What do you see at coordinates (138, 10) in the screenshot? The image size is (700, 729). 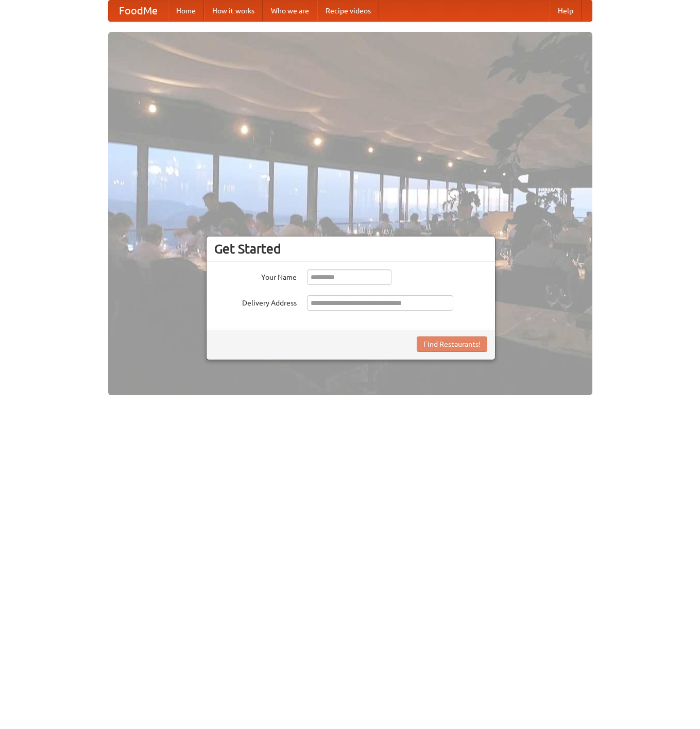 I see `a: FoodMe` at bounding box center [138, 10].